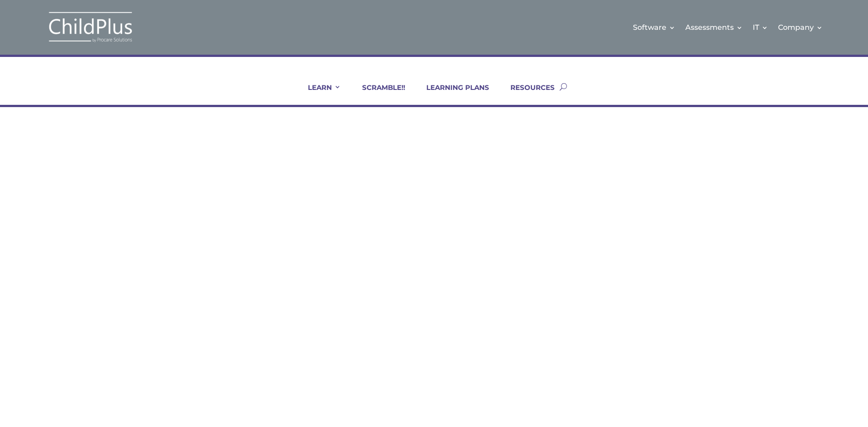 The width and height of the screenshot is (868, 427). Describe the element at coordinates (760, 27) in the screenshot. I see `a: IT` at that location.